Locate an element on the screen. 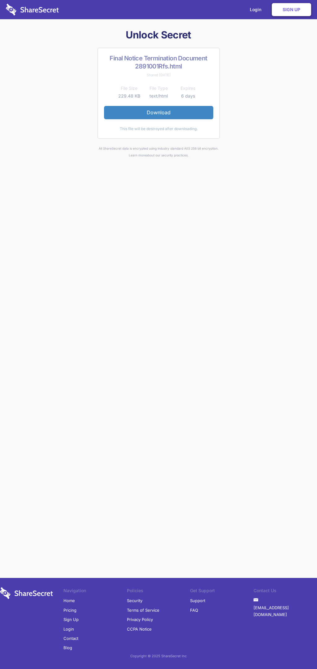 The width and height of the screenshot is (317, 669). a: Security is located at coordinates (135, 600).